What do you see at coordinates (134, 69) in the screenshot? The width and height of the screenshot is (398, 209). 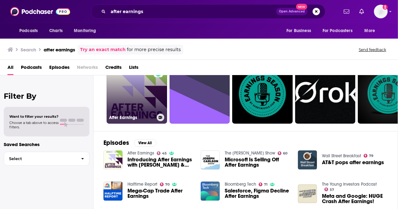 I see `a: Lists` at bounding box center [134, 69].